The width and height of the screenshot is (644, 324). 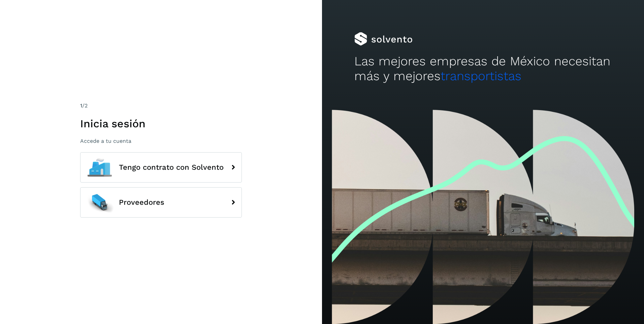 What do you see at coordinates (81, 105) in the screenshot?
I see `span: 1` at bounding box center [81, 105].